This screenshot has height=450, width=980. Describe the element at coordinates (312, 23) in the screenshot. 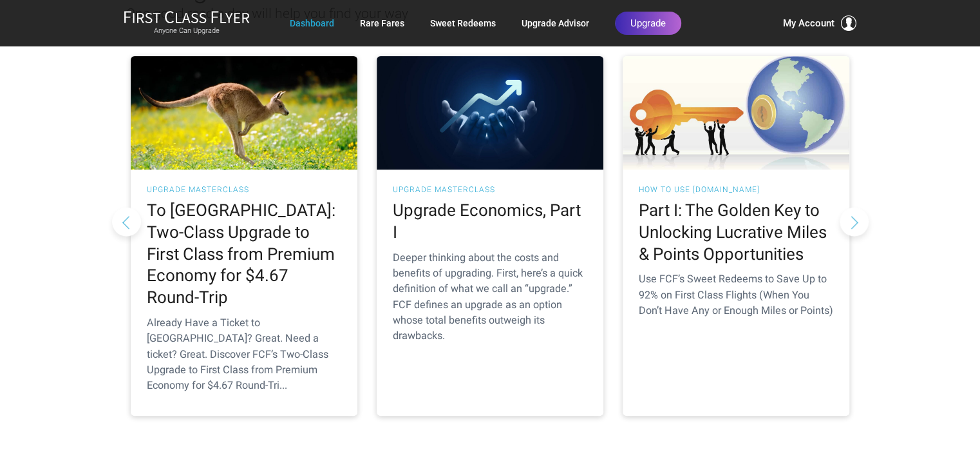

I see `a: Dashboard` at that location.